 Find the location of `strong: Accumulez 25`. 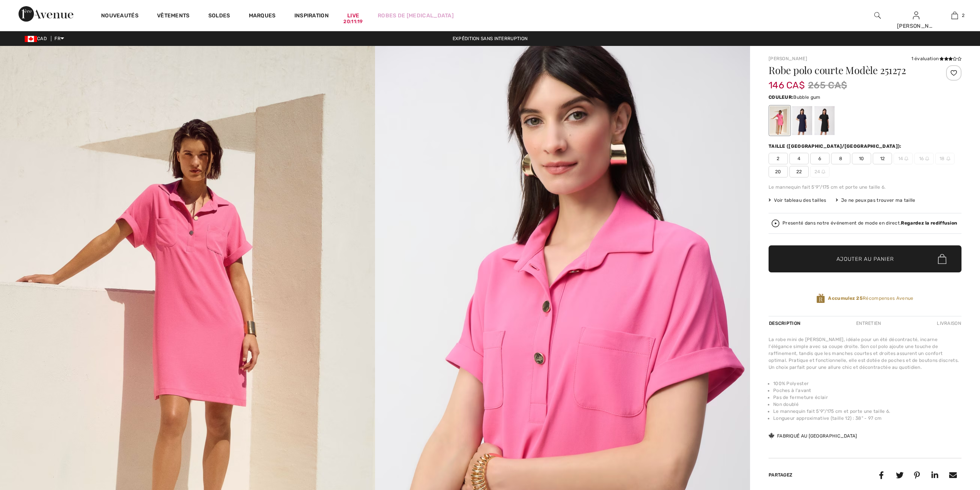

strong: Accumulez 25 is located at coordinates (845, 298).